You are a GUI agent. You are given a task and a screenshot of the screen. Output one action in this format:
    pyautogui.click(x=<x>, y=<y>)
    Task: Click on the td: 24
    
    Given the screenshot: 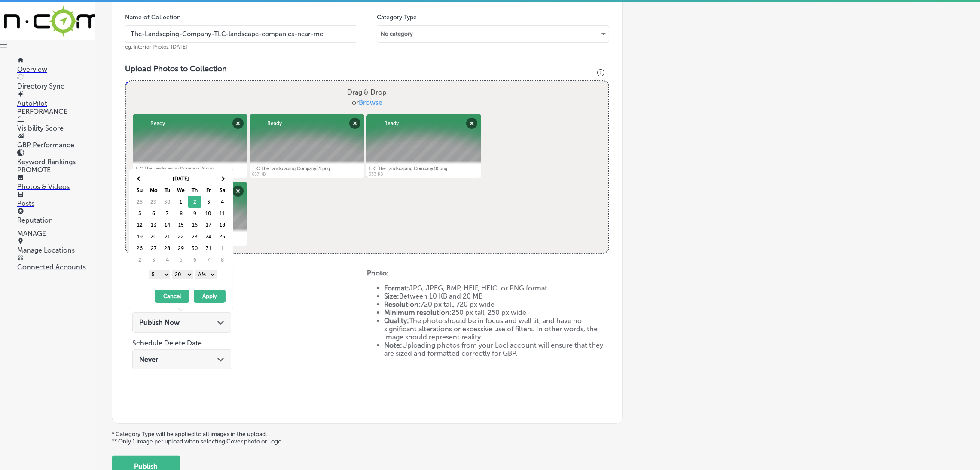 What is the action you would take?
    pyautogui.click(x=208, y=236)
    